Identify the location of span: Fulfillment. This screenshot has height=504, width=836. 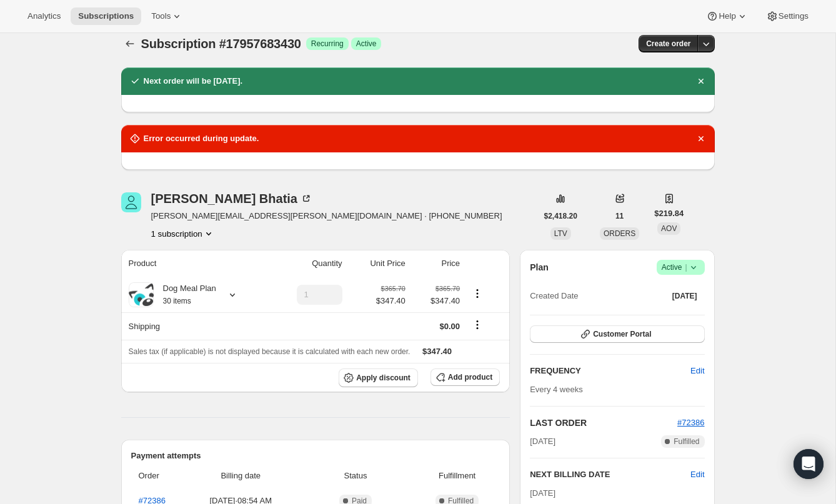
(457, 476).